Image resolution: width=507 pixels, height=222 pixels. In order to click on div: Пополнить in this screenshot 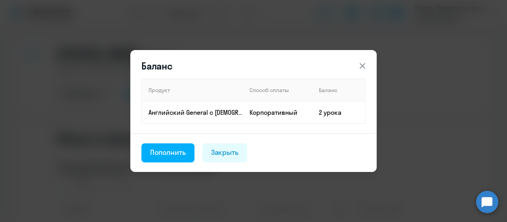, I will do `click(168, 152)`.